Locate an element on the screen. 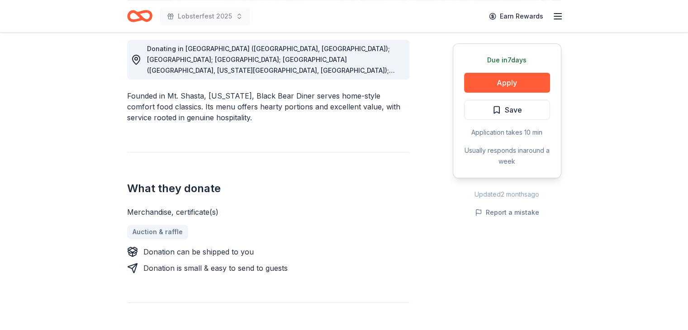  div: Donation can be shipped to you is located at coordinates (199, 252).